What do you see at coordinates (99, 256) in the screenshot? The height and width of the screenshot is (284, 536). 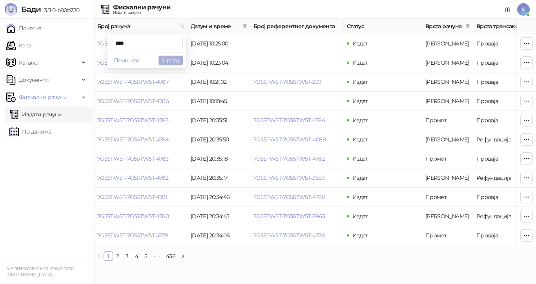 I see `button: left` at bounding box center [99, 256].